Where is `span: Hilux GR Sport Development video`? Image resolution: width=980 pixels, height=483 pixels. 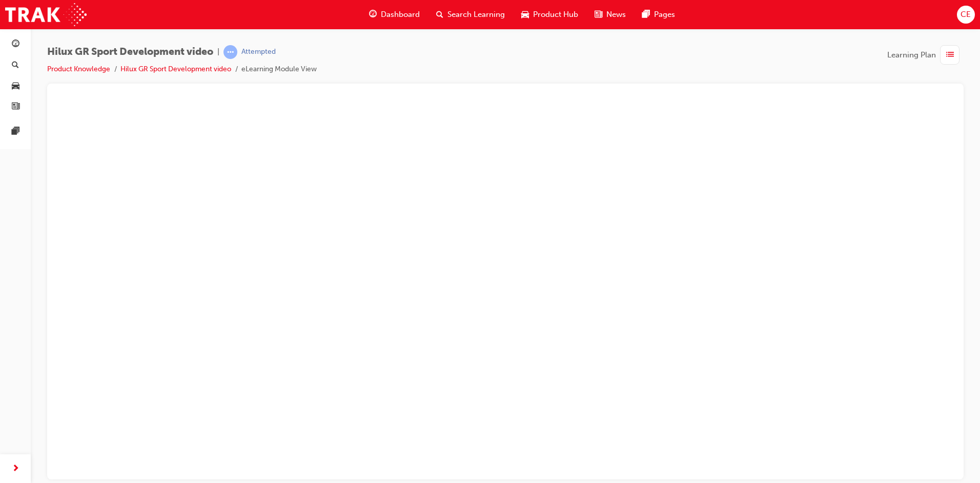 span: Hilux GR Sport Development video is located at coordinates (130, 52).